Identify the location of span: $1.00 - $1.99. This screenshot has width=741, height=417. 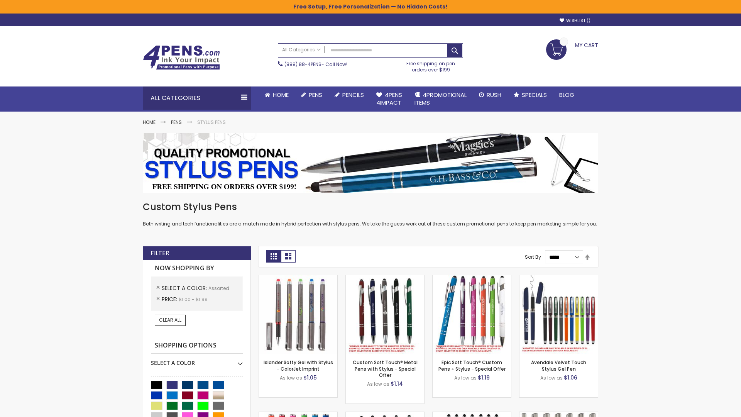
(193, 299).